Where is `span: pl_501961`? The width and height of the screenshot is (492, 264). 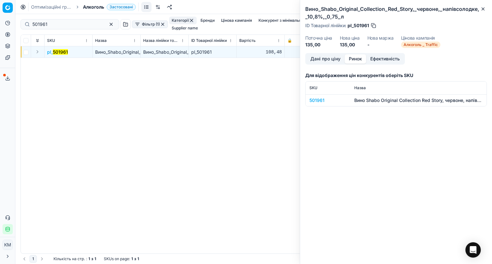
span: pl_501961 is located at coordinates (358, 26).